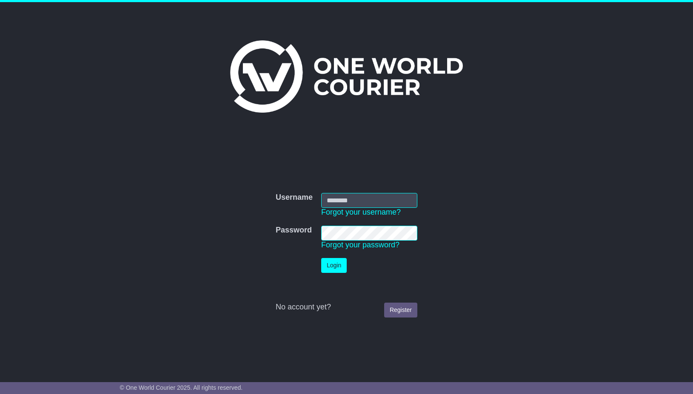  Describe the element at coordinates (361, 212) in the screenshot. I see `a: Forgot your username?` at that location.